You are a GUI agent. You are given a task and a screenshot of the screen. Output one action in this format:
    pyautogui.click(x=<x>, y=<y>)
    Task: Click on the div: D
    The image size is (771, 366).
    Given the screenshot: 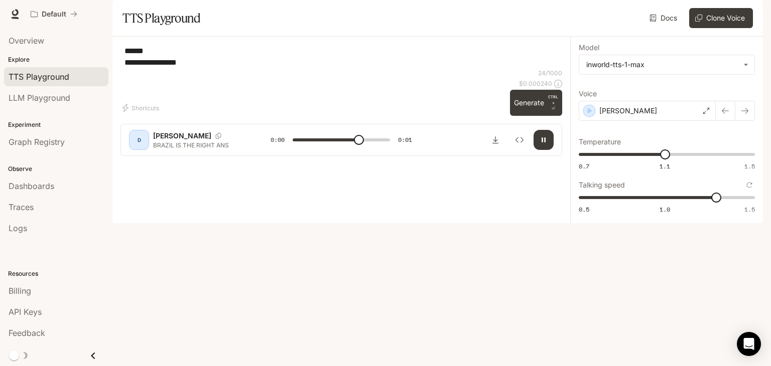 What is the action you would take?
    pyautogui.click(x=139, y=140)
    